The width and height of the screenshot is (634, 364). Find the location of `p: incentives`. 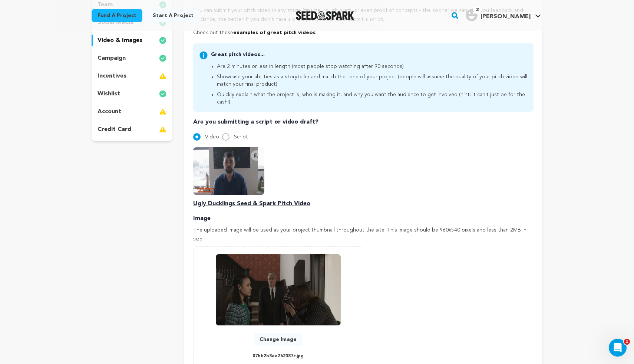

p: incentives is located at coordinates (112, 76).